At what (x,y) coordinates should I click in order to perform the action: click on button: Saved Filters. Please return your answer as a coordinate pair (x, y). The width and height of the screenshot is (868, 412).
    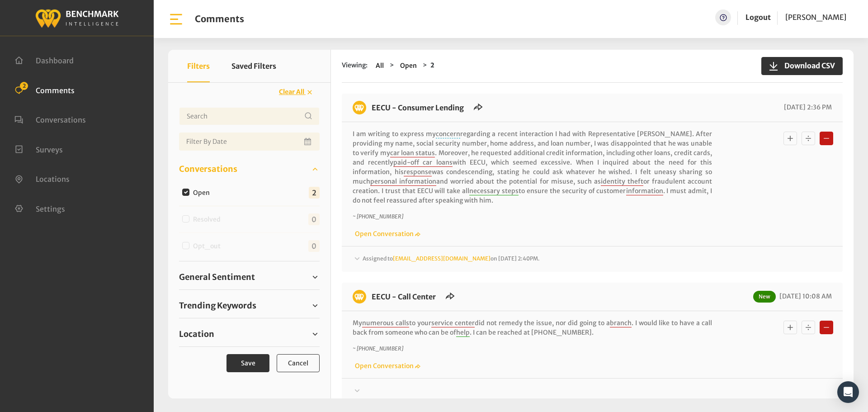
    Looking at the image, I should click on (253, 66).